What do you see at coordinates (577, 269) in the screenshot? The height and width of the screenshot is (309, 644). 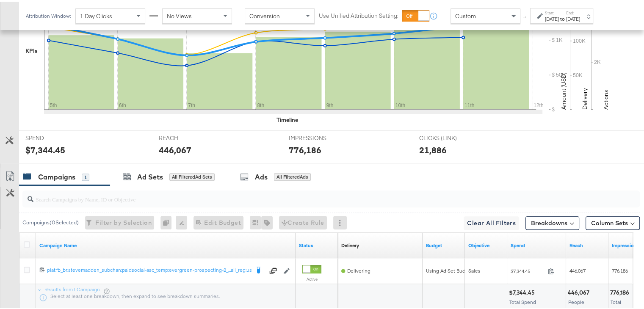 I see `span: 446,067` at bounding box center [577, 269].